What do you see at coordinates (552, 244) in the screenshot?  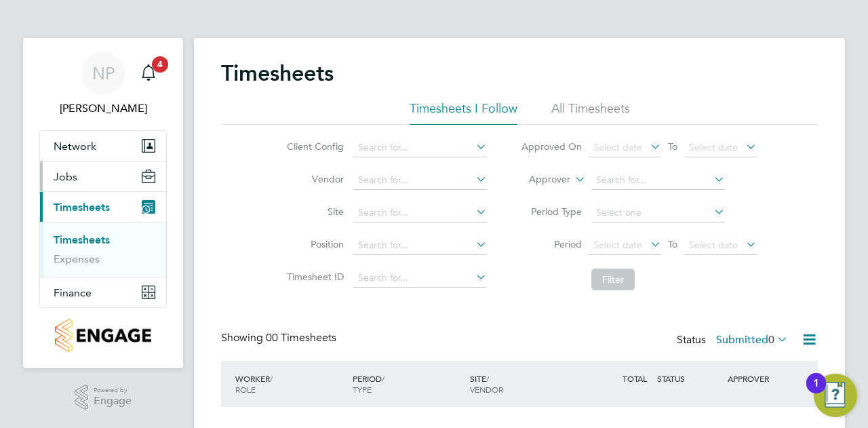 I see `label: Period` at bounding box center [552, 244].